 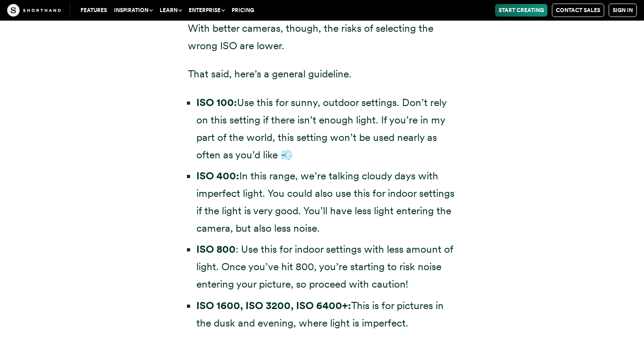 I want to click on button: Inspiration, so click(x=133, y=11).